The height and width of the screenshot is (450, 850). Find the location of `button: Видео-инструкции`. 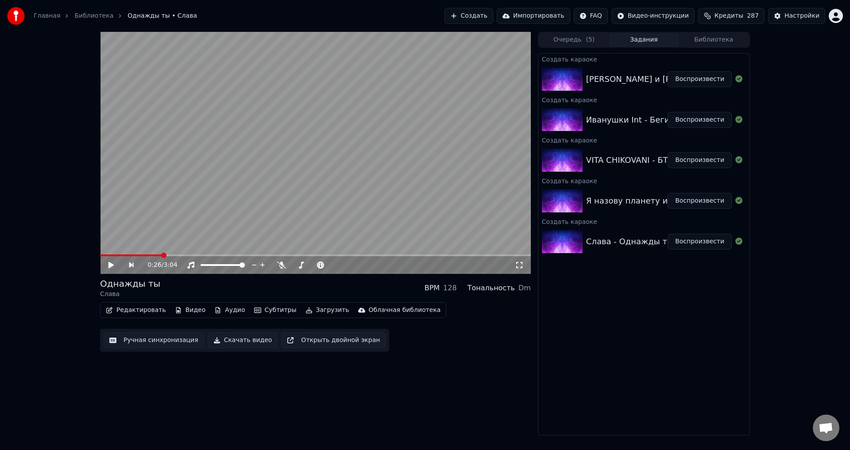

button: Видео-инструкции is located at coordinates (653, 16).